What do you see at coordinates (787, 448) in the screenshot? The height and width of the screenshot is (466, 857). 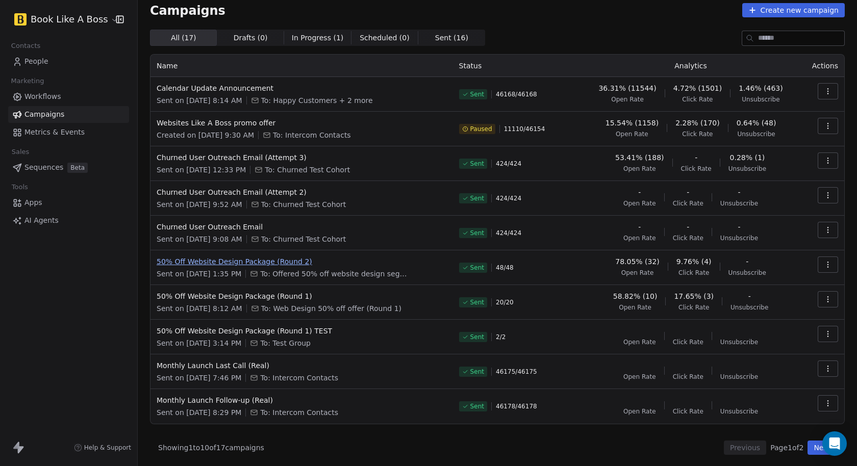 I see `span: Page 1 of 2` at bounding box center [787, 448].